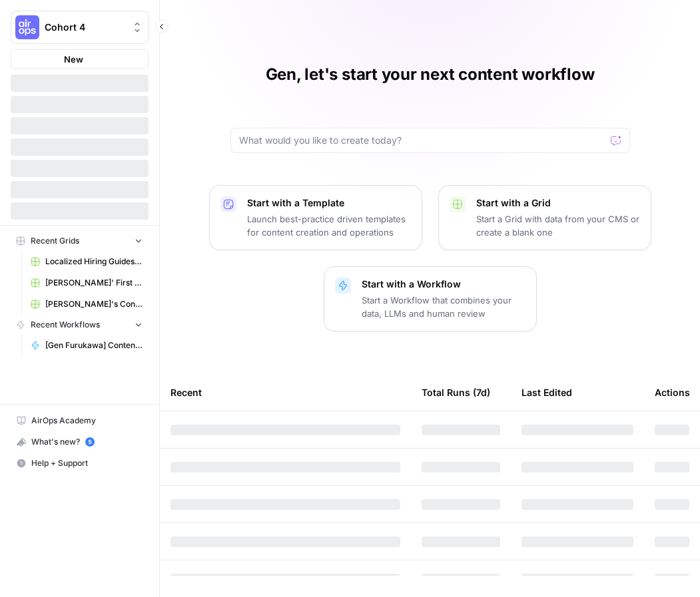 This screenshot has height=597, width=700. Describe the element at coordinates (545, 218) in the screenshot. I see `button: Start with a GridStart a Grid with data from your CMS or create a blank one` at that location.